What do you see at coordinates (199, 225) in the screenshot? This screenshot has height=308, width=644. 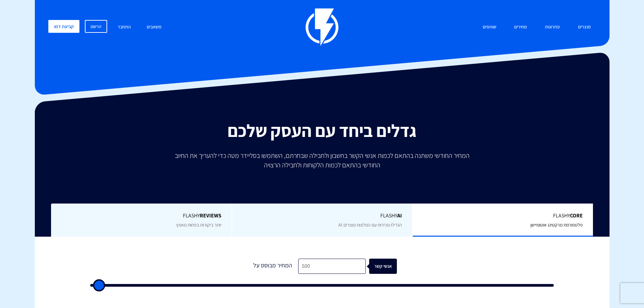 I see `span: יותר ביקורות בפחות מאמץ` at bounding box center [199, 225].